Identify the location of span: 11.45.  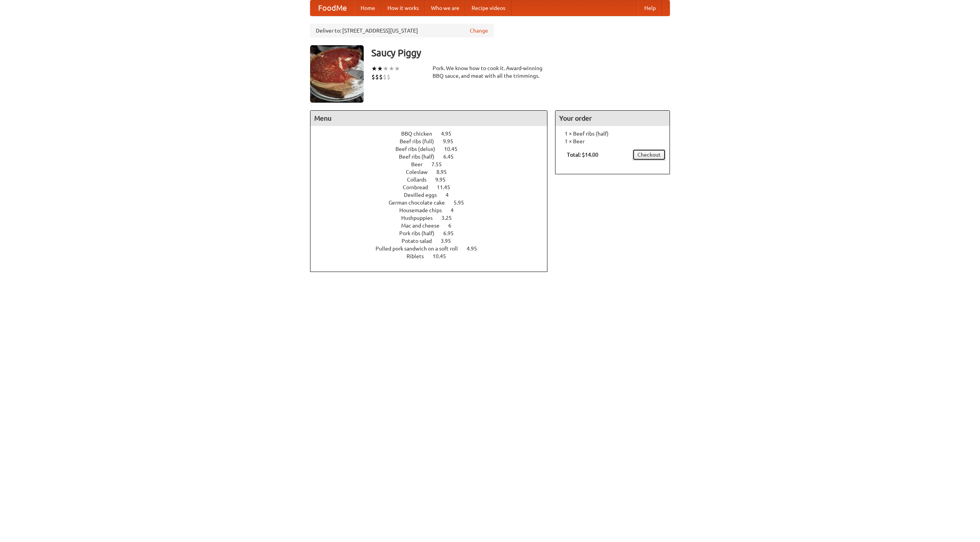
(447, 187).